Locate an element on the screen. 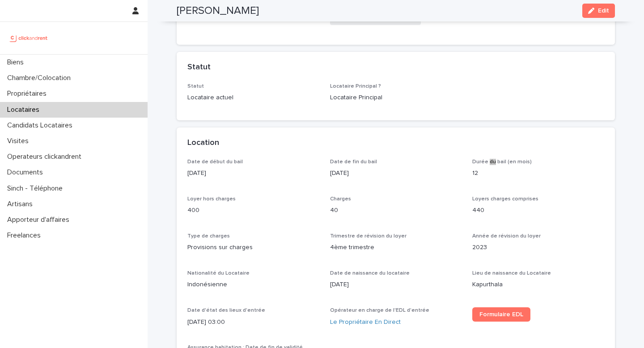 The height and width of the screenshot is (348, 644). p: Kapurthala is located at coordinates (538, 284).